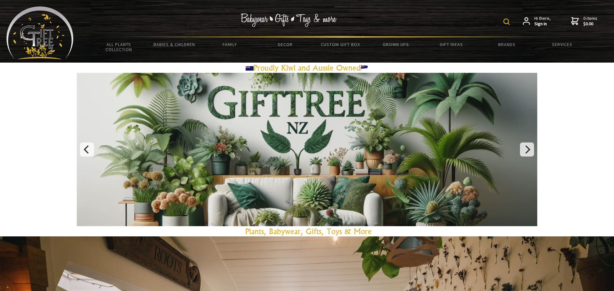 The height and width of the screenshot is (291, 614). What do you see at coordinates (340, 44) in the screenshot?
I see `a: Custom Gift Box` at bounding box center [340, 44].